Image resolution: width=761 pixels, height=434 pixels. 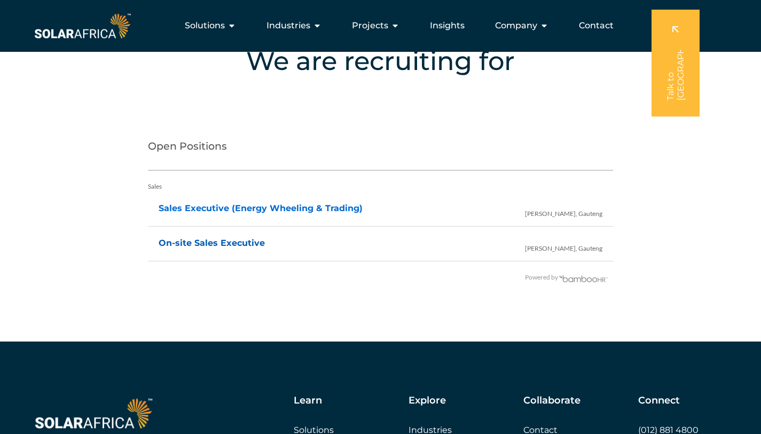 I want to click on span: Contact, so click(x=596, y=26).